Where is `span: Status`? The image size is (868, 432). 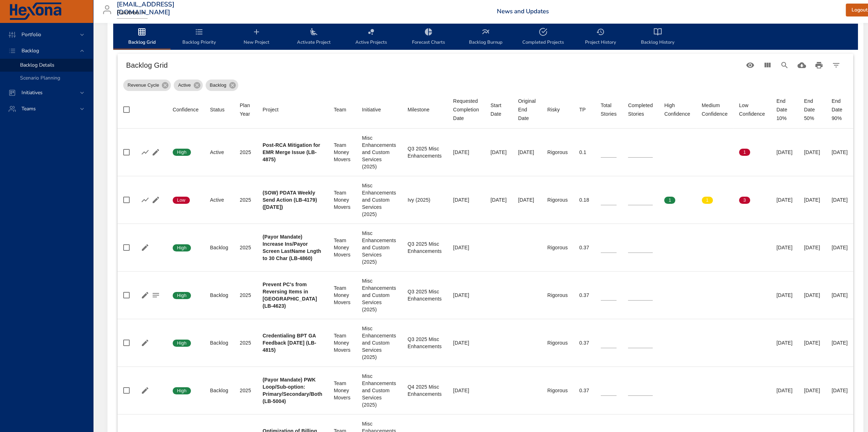 span: Status is located at coordinates (219, 110).